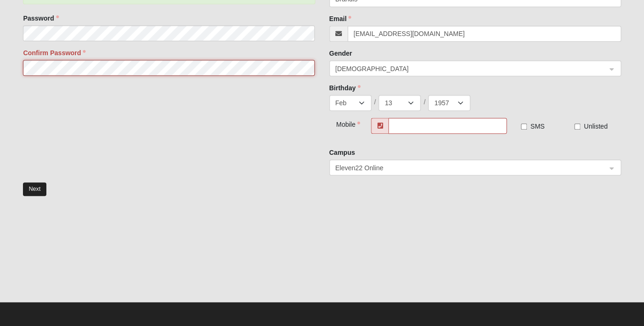 The image size is (644, 326). What do you see at coordinates (345, 88) in the screenshot?
I see `label: Birthday` at bounding box center [345, 88].